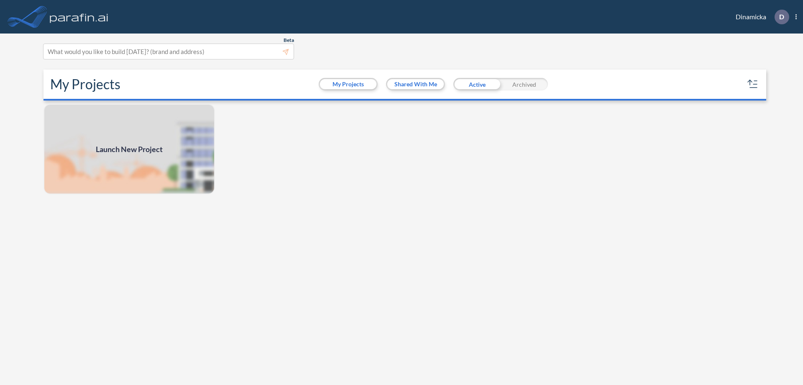 This screenshot has height=385, width=803. What do you see at coordinates (760, 17) in the screenshot?
I see `div: Dinamicka` at bounding box center [760, 17].